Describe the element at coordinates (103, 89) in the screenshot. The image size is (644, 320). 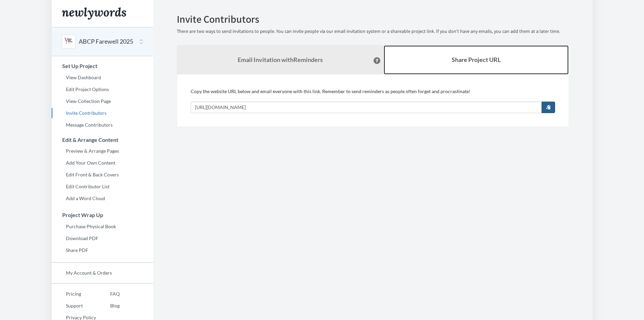
I see `a: Edit Project Options` at that location.